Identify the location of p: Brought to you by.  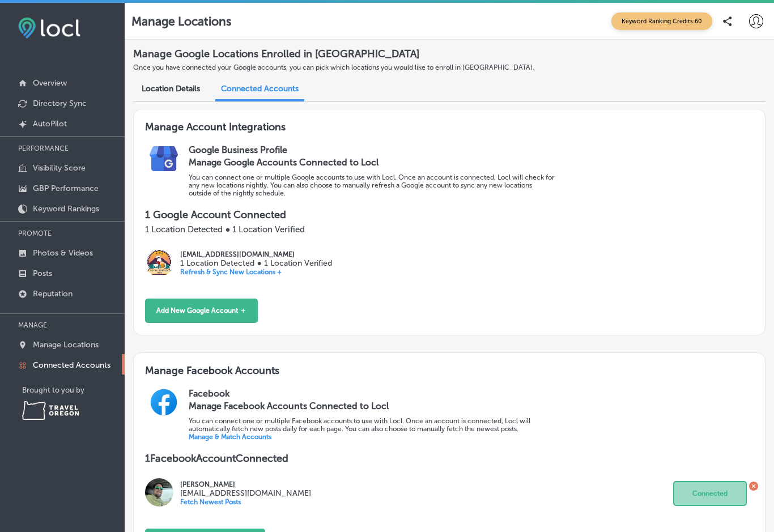
(73, 389).